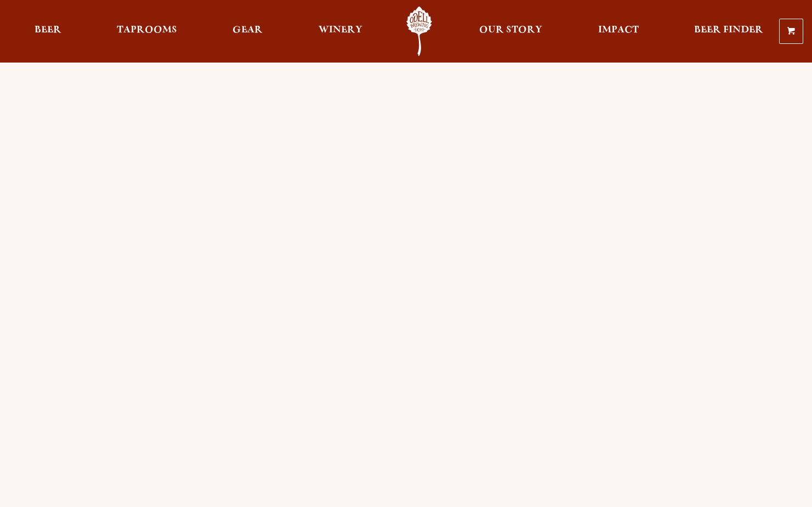 This screenshot has height=507, width=812. I want to click on a: Beer, so click(47, 31).